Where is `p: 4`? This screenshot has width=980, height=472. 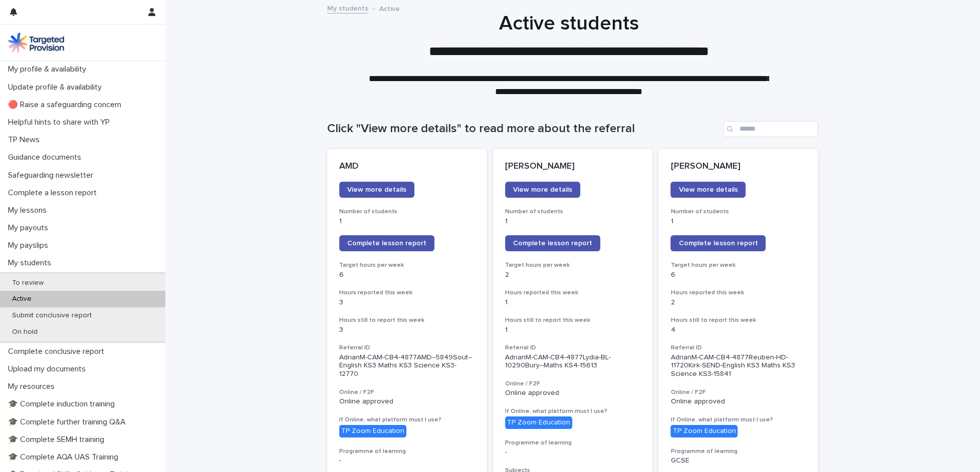
p: 4 is located at coordinates (738, 330).